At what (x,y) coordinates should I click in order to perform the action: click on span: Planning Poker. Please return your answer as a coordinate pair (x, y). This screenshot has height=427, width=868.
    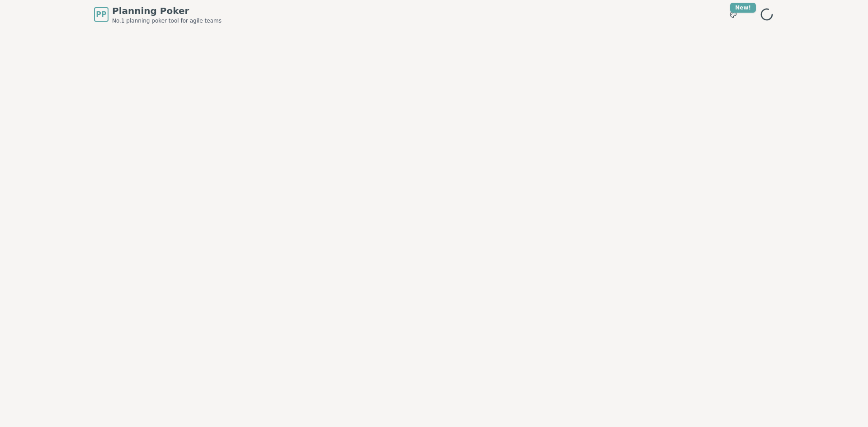
    Looking at the image, I should click on (167, 11).